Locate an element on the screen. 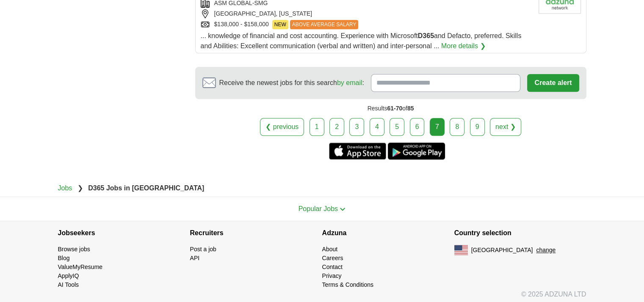  h4: Country selection is located at coordinates (520, 233).